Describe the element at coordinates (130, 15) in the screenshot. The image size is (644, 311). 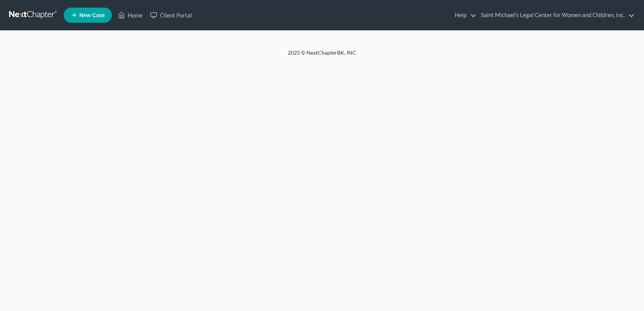
I see `a: Home` at that location.